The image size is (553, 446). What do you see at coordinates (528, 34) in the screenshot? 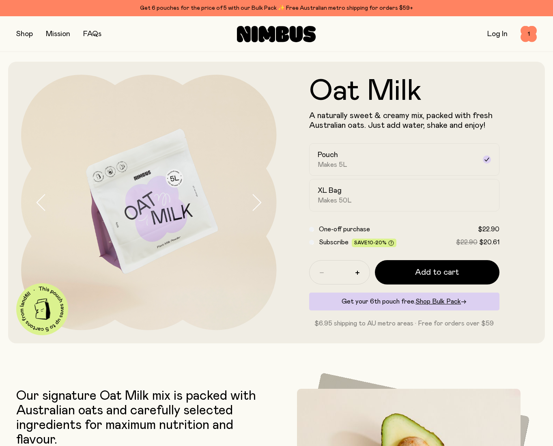
I see `span: 1` at bounding box center [528, 34].